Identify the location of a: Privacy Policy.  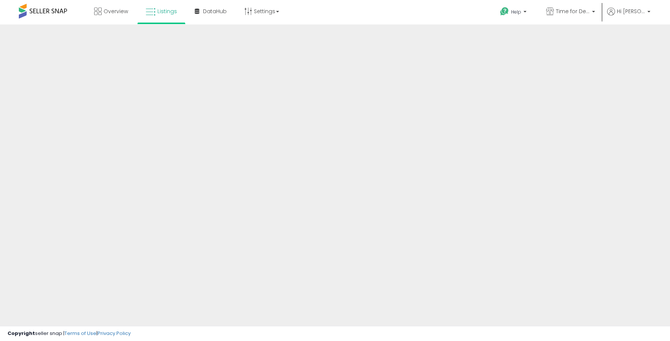
(114, 333).